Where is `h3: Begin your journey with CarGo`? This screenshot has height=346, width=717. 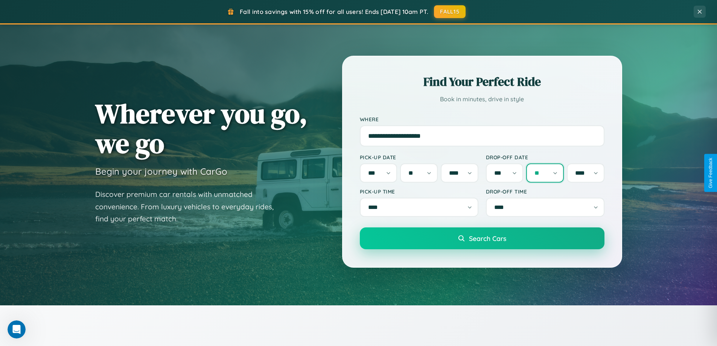
h3: Begin your journey with CarGo is located at coordinates (161, 171).